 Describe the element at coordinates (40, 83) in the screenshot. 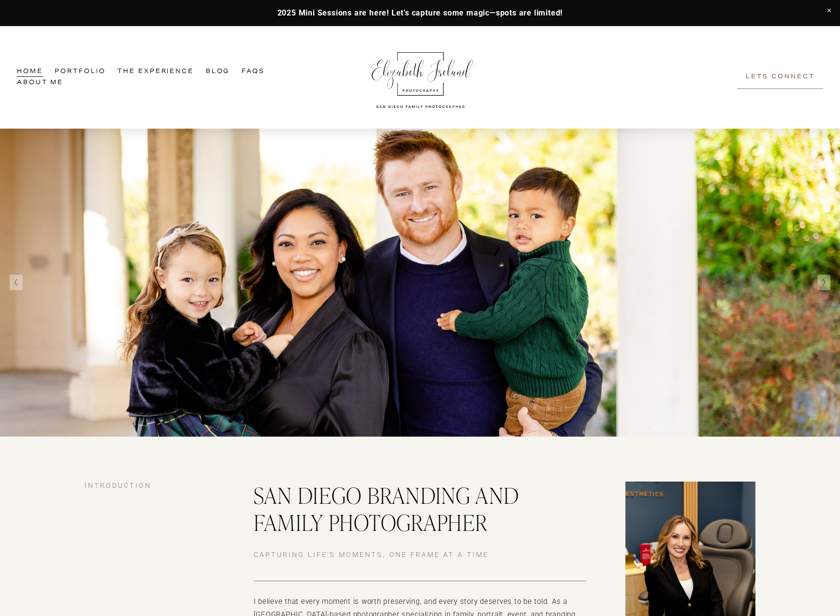

I see `a: About Me` at that location.